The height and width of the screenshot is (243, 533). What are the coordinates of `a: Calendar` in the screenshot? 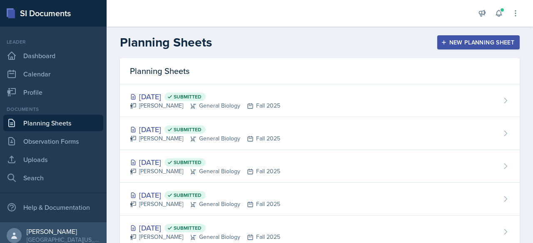 It's located at (53, 74).